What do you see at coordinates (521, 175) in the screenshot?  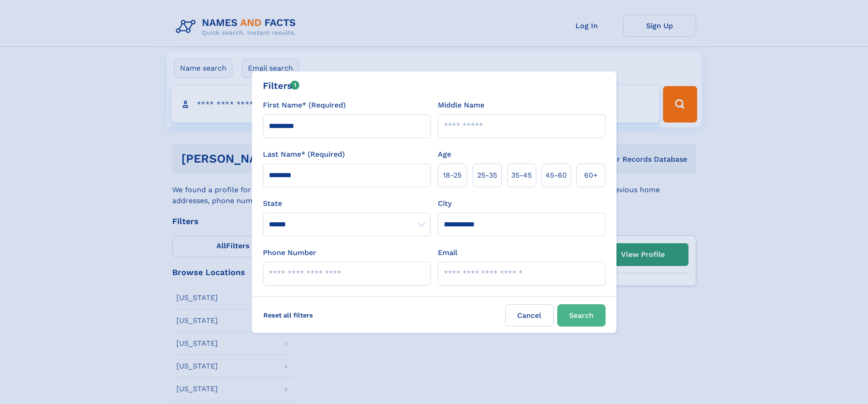 I see `span: 35‑45` at bounding box center [521, 175].